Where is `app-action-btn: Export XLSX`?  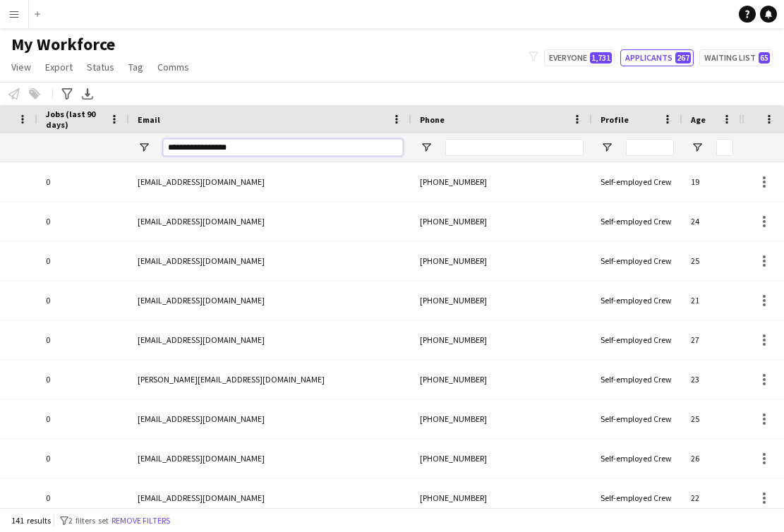 app-action-btn: Export XLSX is located at coordinates (87, 94).